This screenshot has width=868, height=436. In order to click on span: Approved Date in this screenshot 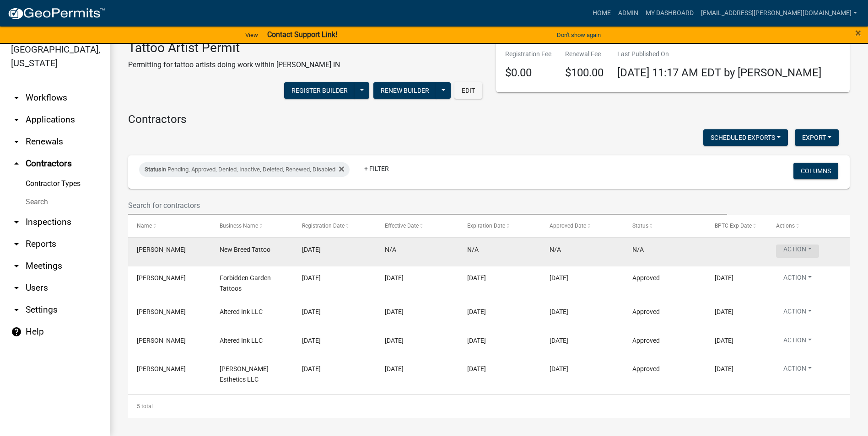, I will do `click(568, 226)`.